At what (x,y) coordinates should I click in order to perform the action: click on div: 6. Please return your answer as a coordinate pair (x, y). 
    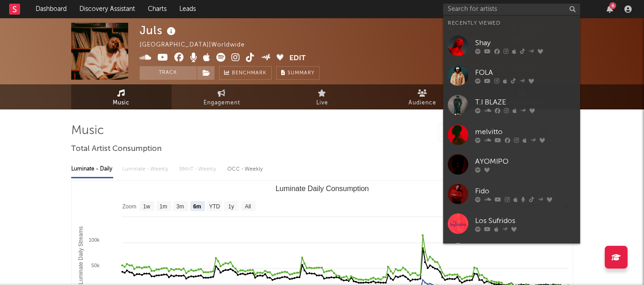
    Looking at the image, I should click on (613, 5).